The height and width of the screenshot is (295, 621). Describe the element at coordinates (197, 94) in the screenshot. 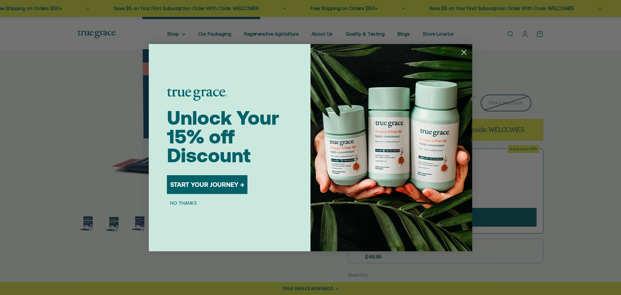

I see `img: logo placeholder` at that location.